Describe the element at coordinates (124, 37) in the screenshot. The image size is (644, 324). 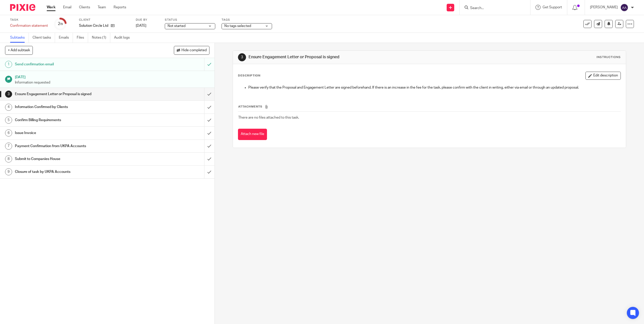
I see `a: Audit logs` at that location.